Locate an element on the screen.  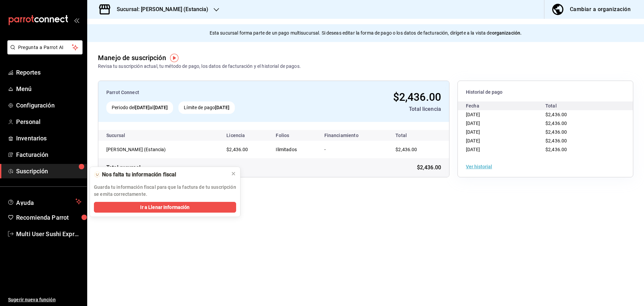
td: Ilimitados is located at coordinates (294, 149).